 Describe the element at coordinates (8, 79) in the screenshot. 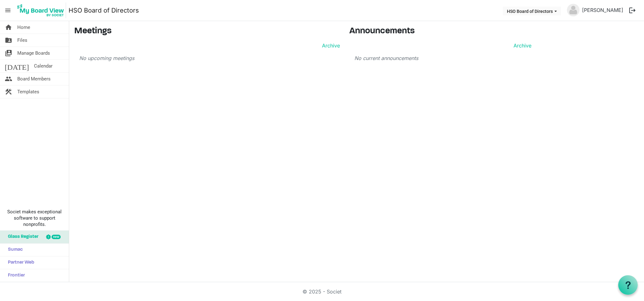

I see `span: people` at that location.